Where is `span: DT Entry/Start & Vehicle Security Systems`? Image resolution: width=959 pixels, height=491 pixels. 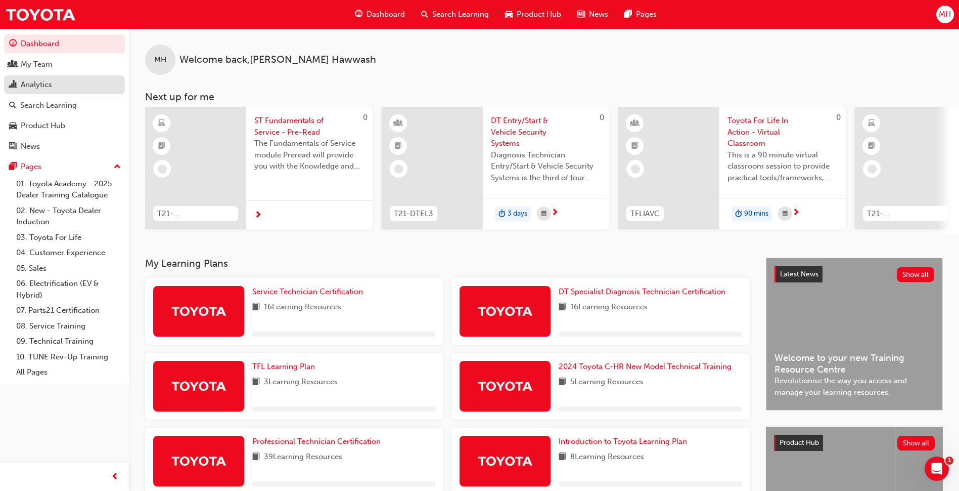 span: DT Entry/Start & Vehicle Security Systems is located at coordinates (546, 132).